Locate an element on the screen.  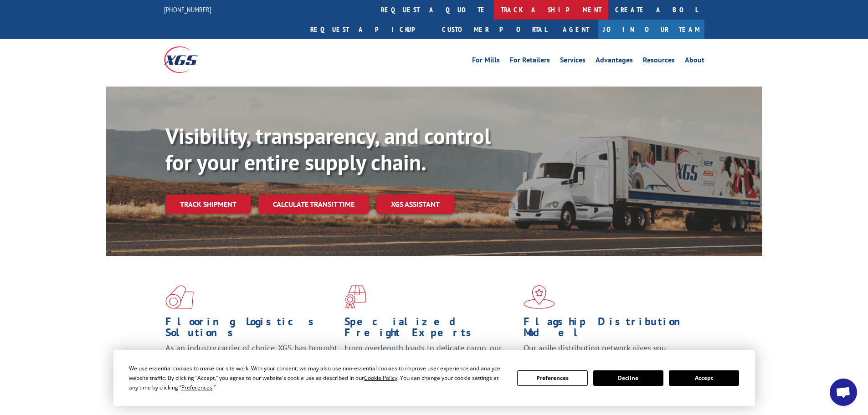
div: We use essential cookies to make our site work. With your consent, we may also use non-essential ... is located at coordinates (317, 377).